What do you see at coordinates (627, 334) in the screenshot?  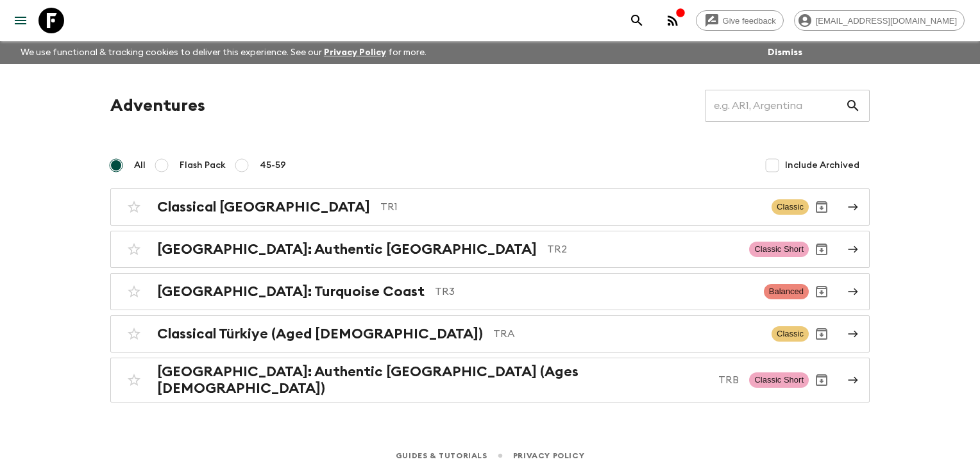 I see `p: TRA` at bounding box center [627, 334].